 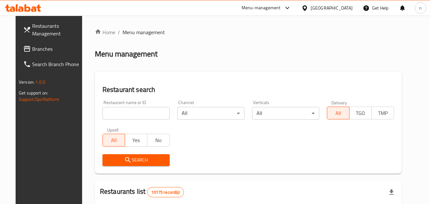 I want to click on nav: breadcrumb, so click(x=249, y=32).